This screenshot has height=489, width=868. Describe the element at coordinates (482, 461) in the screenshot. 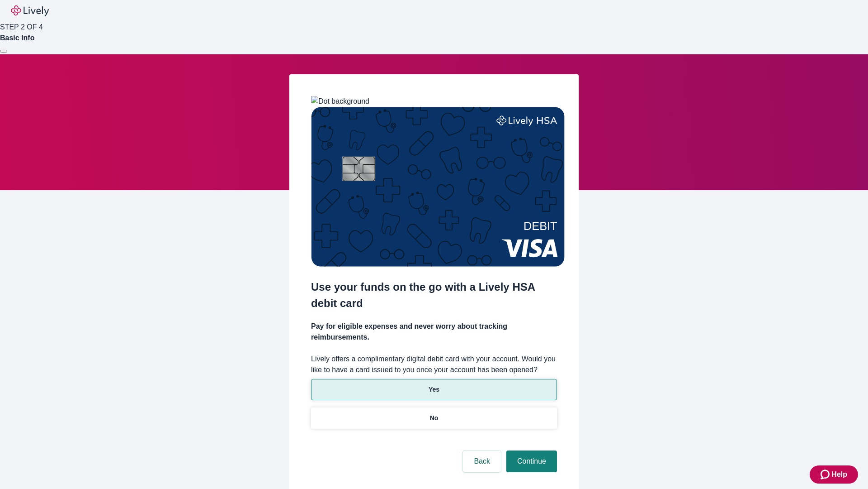

I see `button: Back` at that location.